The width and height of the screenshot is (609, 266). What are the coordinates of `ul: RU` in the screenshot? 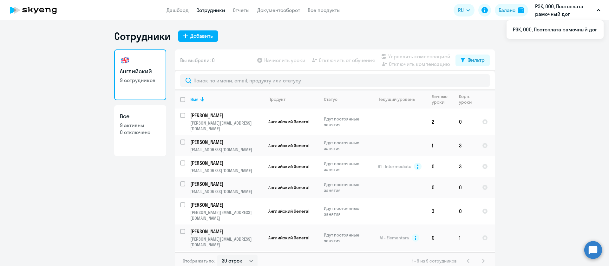 It's located at (556, 30).